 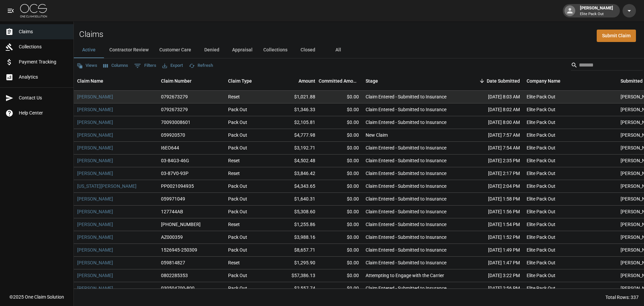 I want to click on div: Total Rows: 337, so click(x=622, y=297).